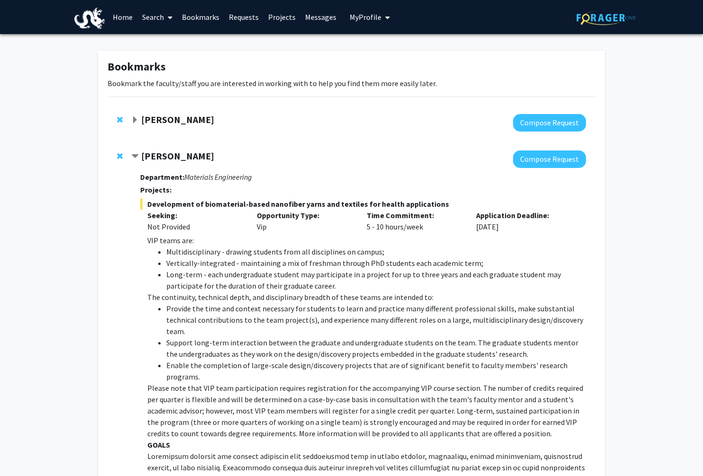  What do you see at coordinates (376, 371) in the screenshot?
I see `li: Enable the completion of large-scale design/discovery projects that are of significant benefit to...` at bounding box center [376, 371].